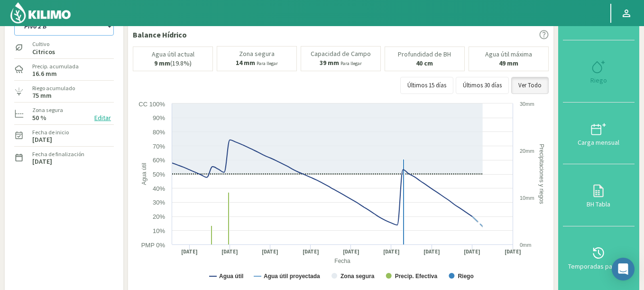 Image resolution: width=644 pixels, height=290 pixels. I want to click on text: 60%, so click(159, 160).